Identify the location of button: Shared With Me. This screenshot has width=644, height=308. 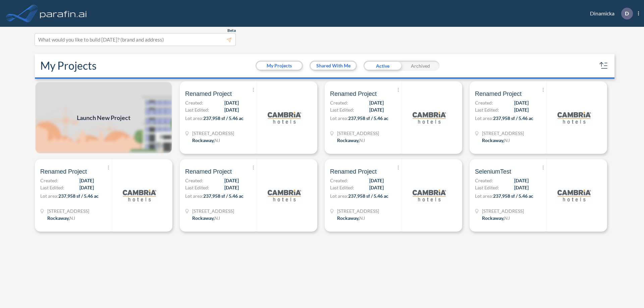
(333, 65).